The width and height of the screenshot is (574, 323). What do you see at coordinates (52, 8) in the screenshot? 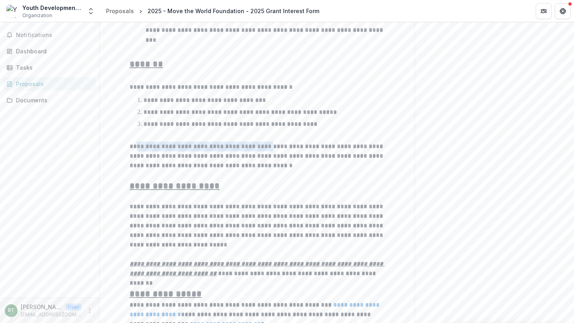
I see `div: Youth Development Organization Inc` at bounding box center [52, 8].